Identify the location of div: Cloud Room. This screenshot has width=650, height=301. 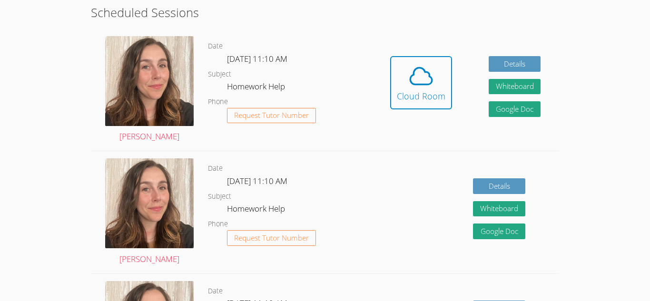
(421, 96).